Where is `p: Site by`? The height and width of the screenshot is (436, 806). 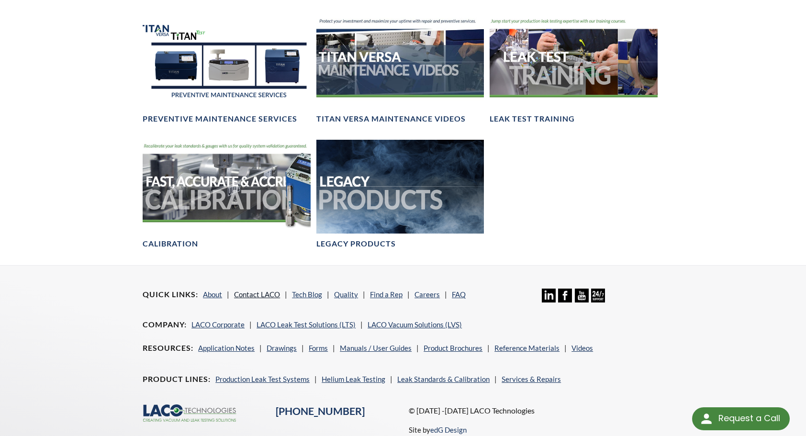
p: Site by is located at coordinates (437, 430).